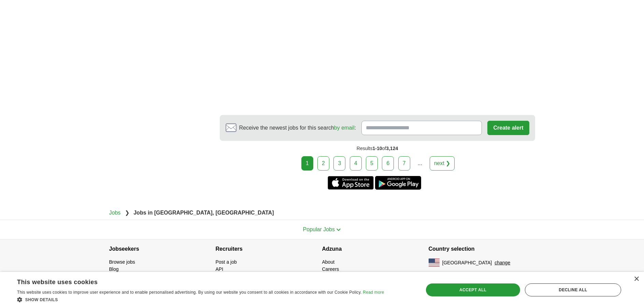  Describe the element at coordinates (356, 163) in the screenshot. I see `a: 4` at that location.